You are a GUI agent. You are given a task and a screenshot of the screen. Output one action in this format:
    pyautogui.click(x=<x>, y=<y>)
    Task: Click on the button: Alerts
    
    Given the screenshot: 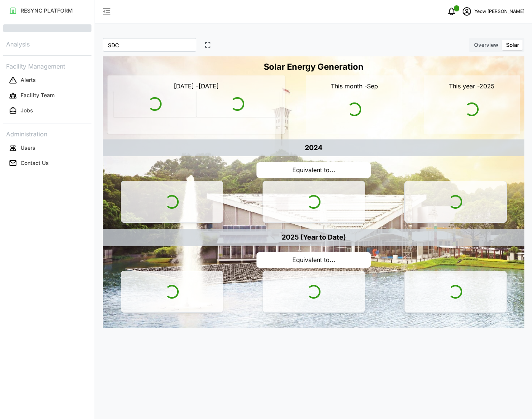 What is the action you would take?
    pyautogui.click(x=48, y=80)
    